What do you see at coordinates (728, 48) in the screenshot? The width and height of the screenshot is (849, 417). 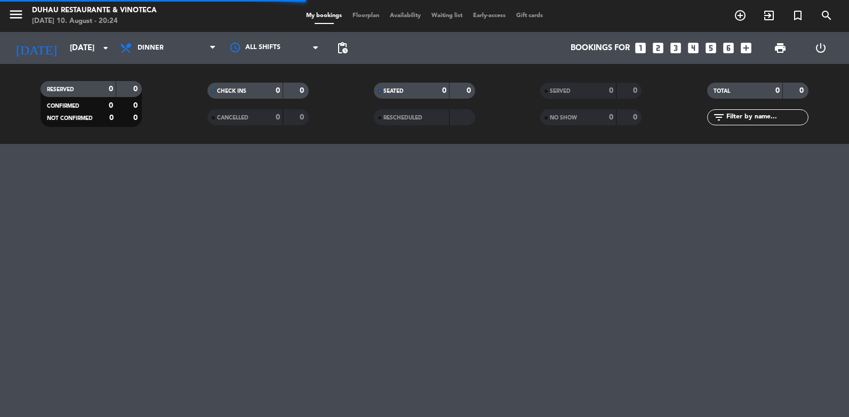 I see `i: looks_6` at bounding box center [728, 48].